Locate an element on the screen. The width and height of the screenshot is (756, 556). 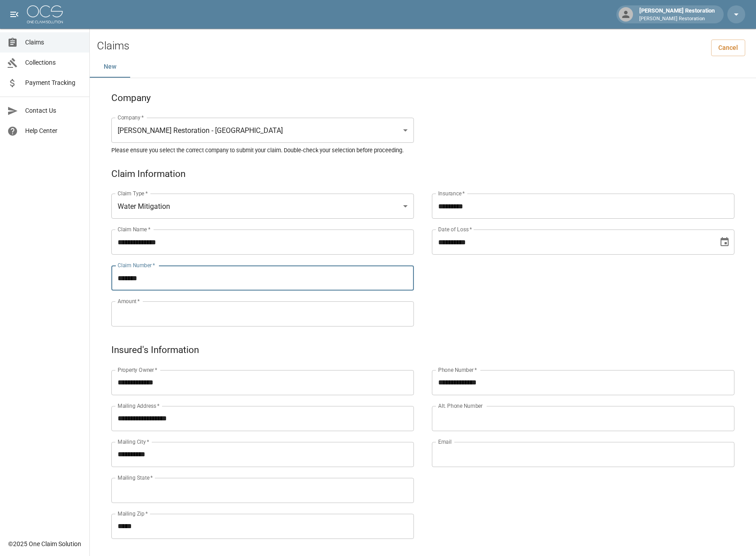
span: Payment Tracking is located at coordinates (54, 82).